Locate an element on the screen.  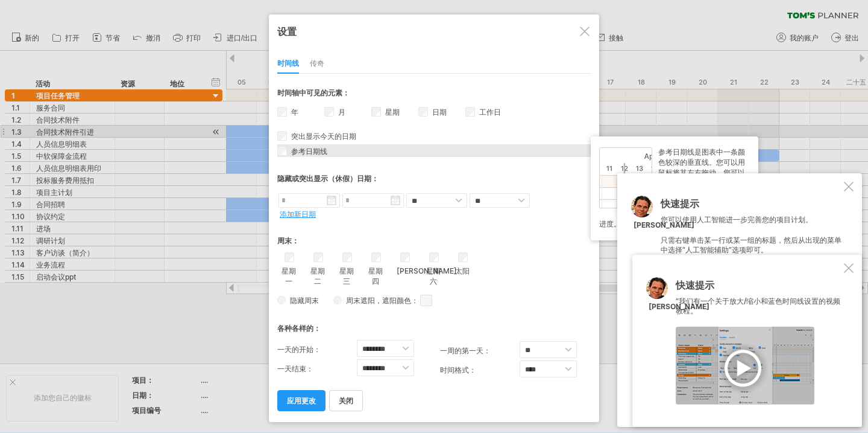
font: 星期一 is located at coordinates (289, 276).